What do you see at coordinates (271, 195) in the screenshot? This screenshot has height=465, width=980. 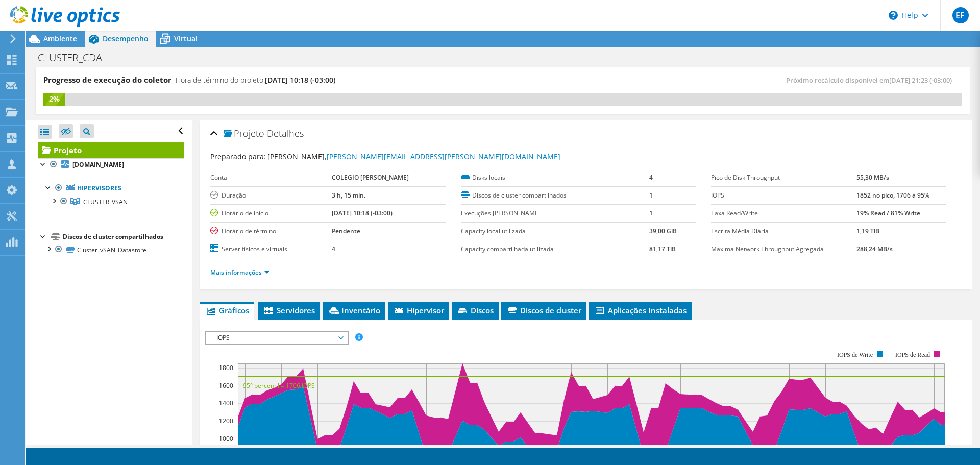 I see `label: Duração` at bounding box center [271, 195].